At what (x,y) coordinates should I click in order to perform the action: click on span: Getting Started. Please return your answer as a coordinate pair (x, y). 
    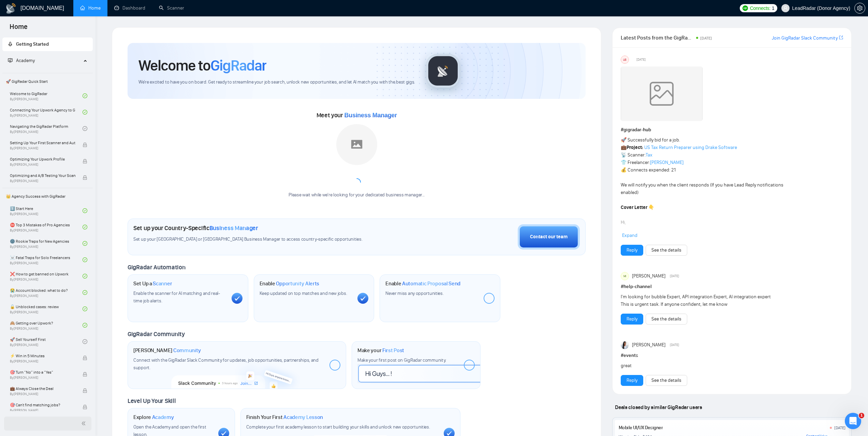
    Looking at the image, I should click on (33, 44).